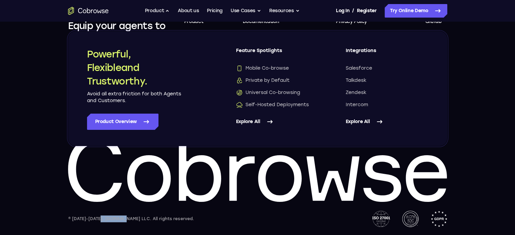  Describe the element at coordinates (356, 81) in the screenshot. I see `span: Talkdesk` at that location.